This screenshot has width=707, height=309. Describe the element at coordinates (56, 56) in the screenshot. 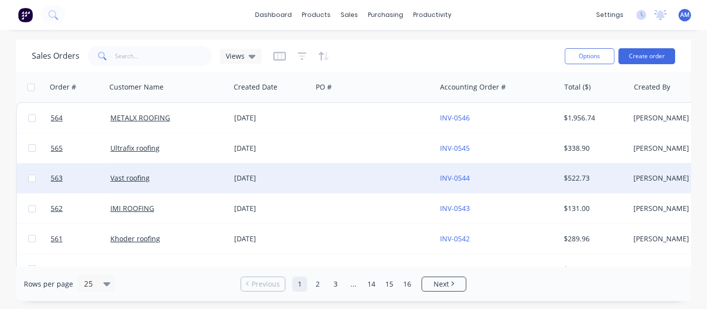

I see `h1: Sales Orders` at that location.